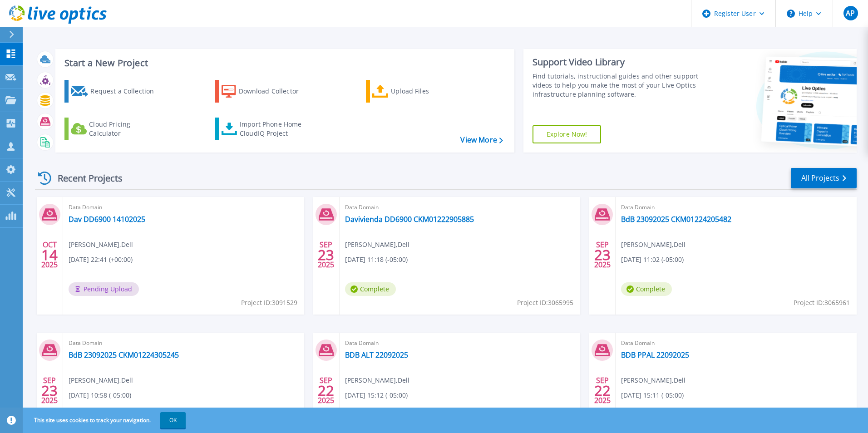 The height and width of the screenshot is (433, 868). What do you see at coordinates (567, 134) in the screenshot?
I see `a: Explore Now!` at bounding box center [567, 134].